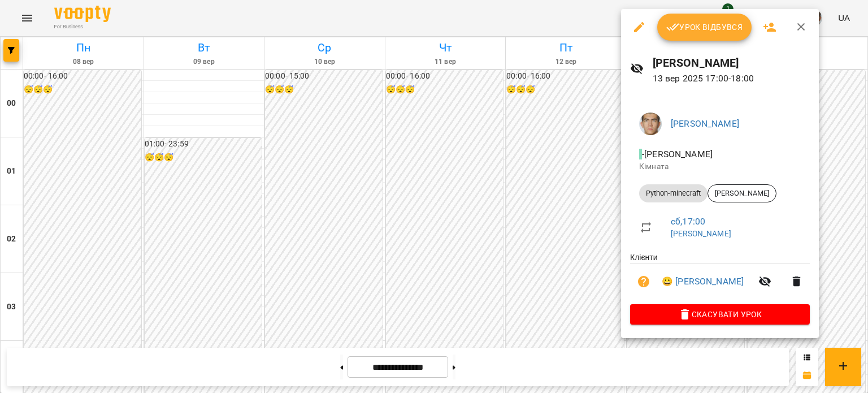  What do you see at coordinates (720, 314) in the screenshot?
I see `button: Скасувати Урок` at bounding box center [720, 314].